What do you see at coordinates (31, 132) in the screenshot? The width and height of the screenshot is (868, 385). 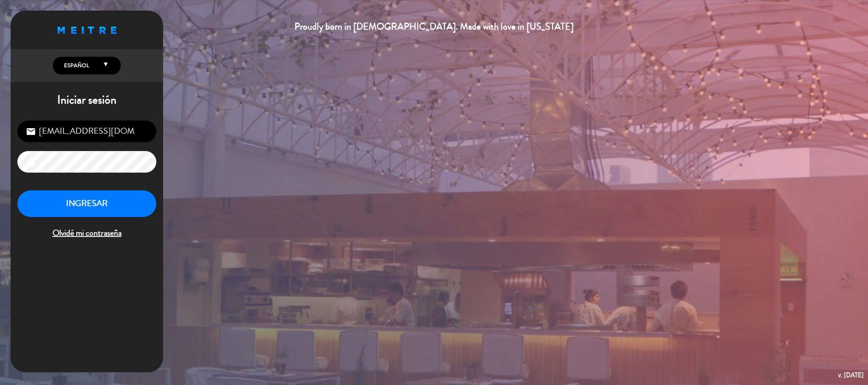 I see `i: email` at bounding box center [31, 132].